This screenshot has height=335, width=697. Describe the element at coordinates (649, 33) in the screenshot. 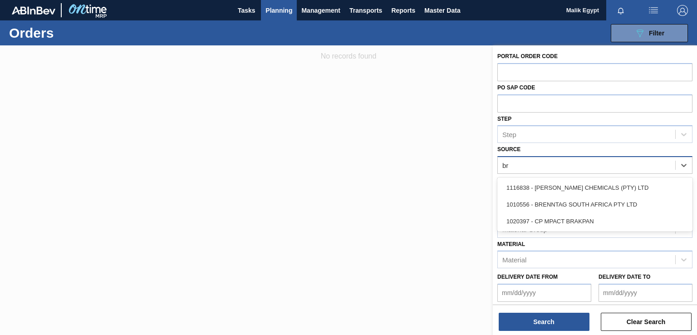

I see `button: Filter` at that location.